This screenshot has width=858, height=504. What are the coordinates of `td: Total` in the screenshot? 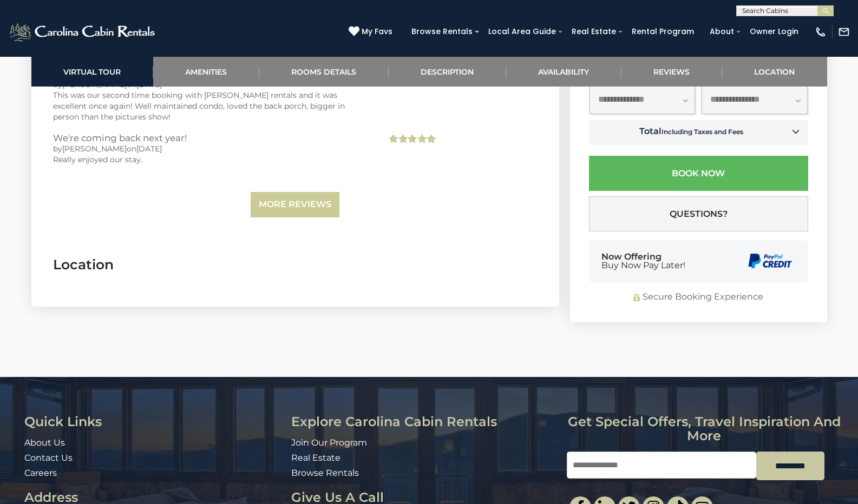 It's located at (698, 133).